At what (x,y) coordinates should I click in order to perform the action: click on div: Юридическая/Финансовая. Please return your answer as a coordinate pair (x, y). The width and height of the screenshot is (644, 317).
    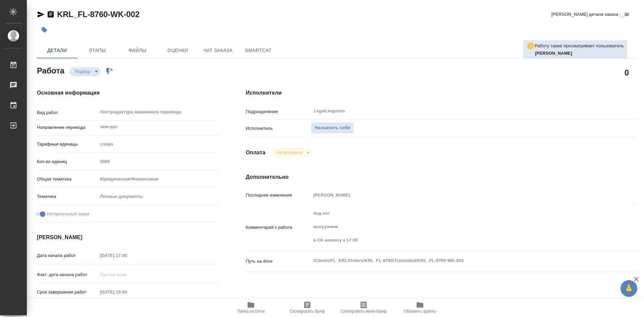
    Looking at the image, I should click on (159, 179).